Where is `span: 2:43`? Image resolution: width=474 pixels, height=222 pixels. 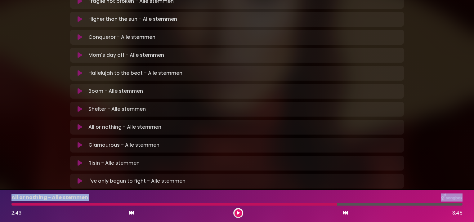
span: 2:43 is located at coordinates (16, 213).